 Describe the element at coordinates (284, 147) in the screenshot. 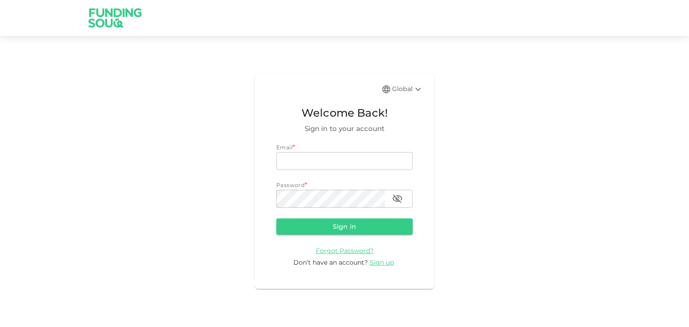

I see `span: Email` at that location.